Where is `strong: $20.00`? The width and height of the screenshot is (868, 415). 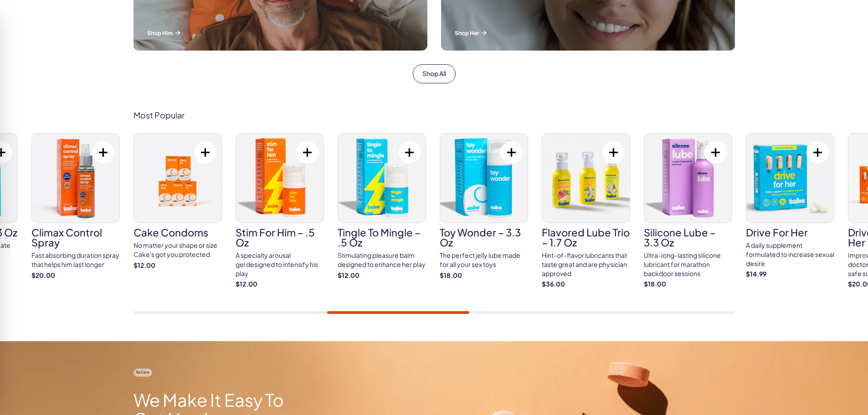
strong: $20.00 is located at coordinates (76, 275).